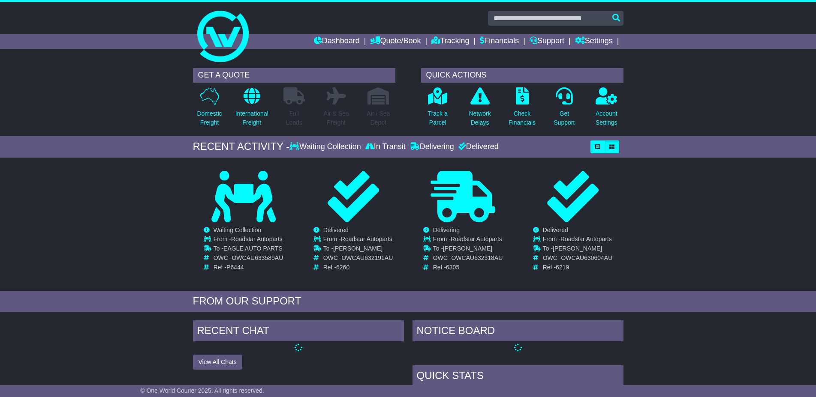  I want to click on div: NOTICE BOARD, so click(518, 332).